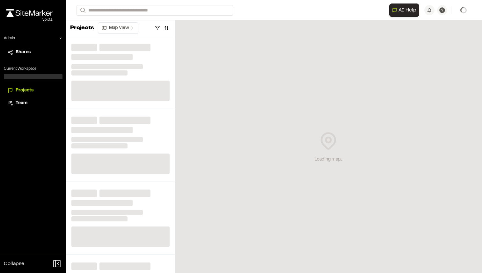  Describe the element at coordinates (405, 10) in the screenshot. I see `div: Open AI Assistant` at that location.